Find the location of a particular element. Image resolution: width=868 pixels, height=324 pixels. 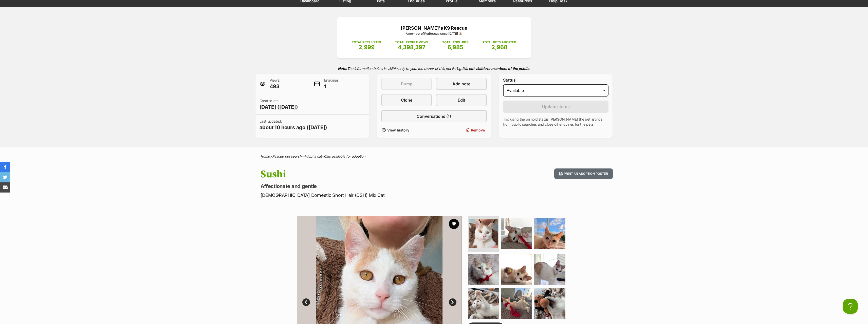

a: Edit is located at coordinates (461, 100).